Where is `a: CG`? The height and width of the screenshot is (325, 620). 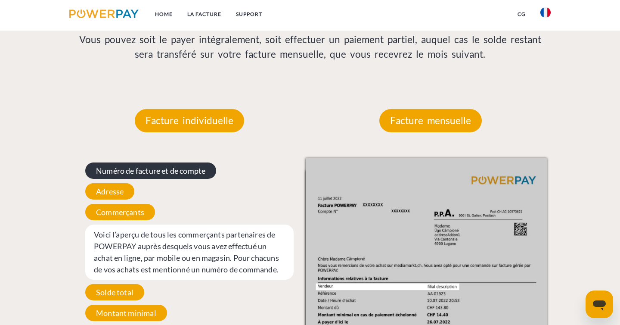
a: CG is located at coordinates (521, 14).